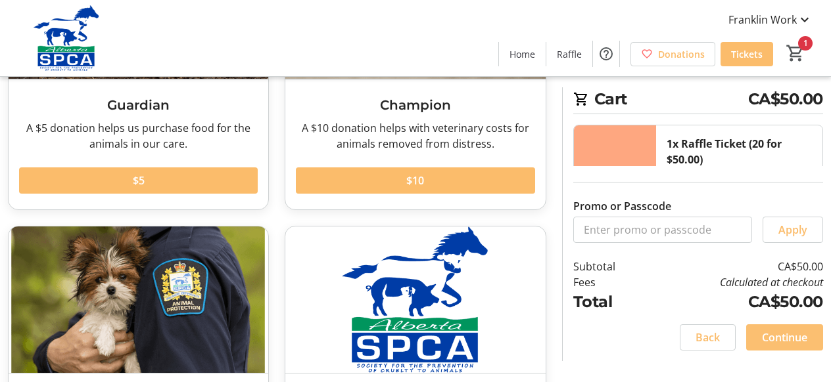  What do you see at coordinates (793, 230) in the screenshot?
I see `span: Apply` at bounding box center [793, 230].